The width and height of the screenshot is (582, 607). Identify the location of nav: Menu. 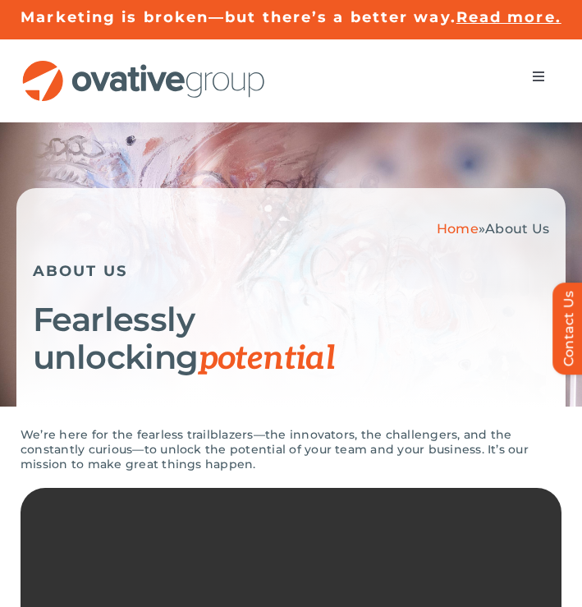
(539, 76).